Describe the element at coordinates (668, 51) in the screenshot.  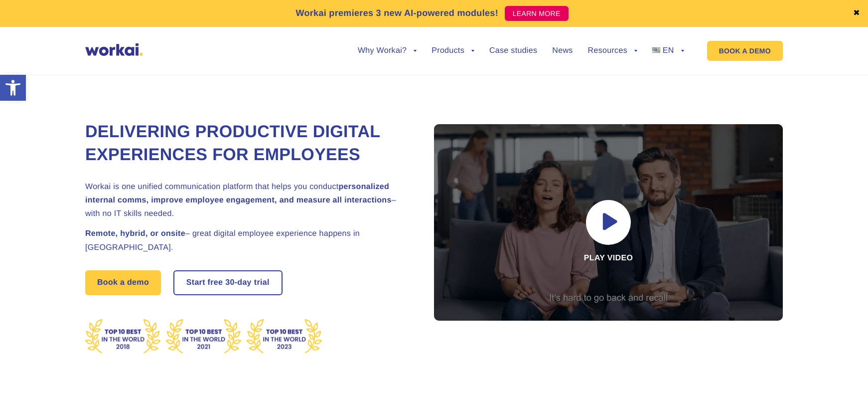
I see `span: EN` at that location.